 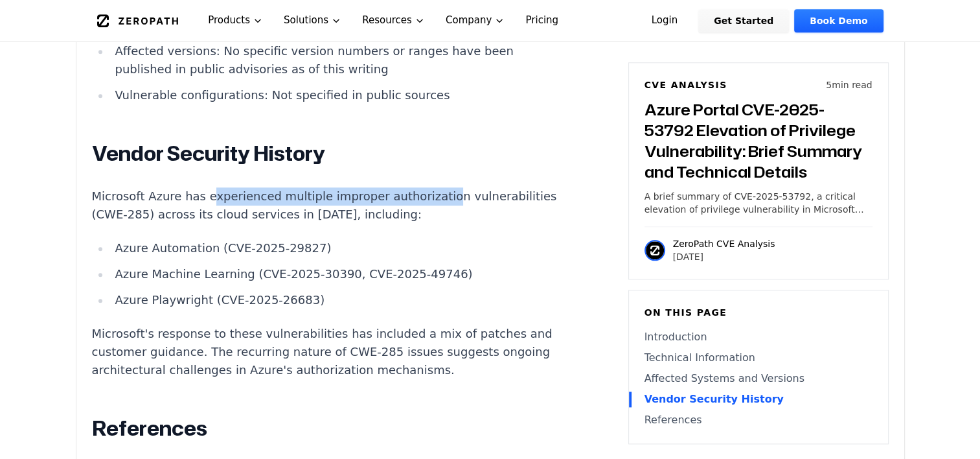 What do you see at coordinates (342, 274) in the screenshot?
I see `li: Azure Machine Learning (CVE-2025-30390, CVE-2025-49746)` at bounding box center [342, 274].